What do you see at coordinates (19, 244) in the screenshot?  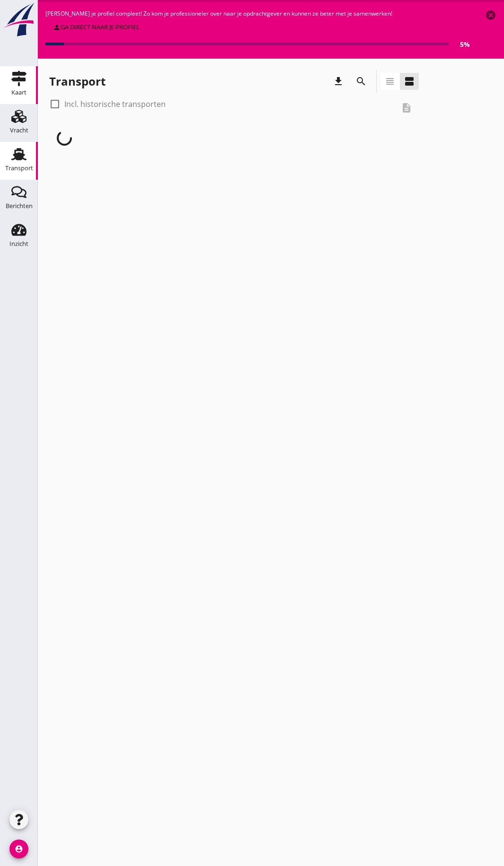 I see `div: Inzicht` at bounding box center [19, 244].